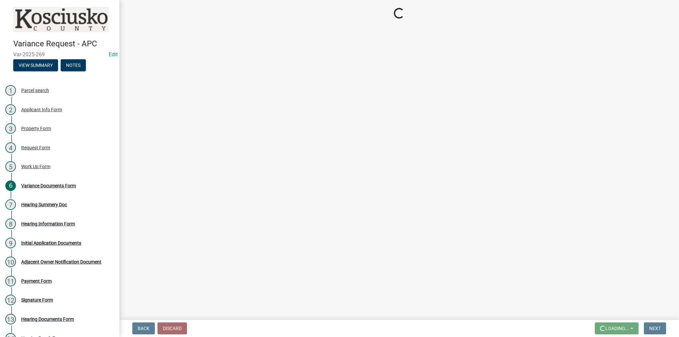  I want to click on h4: Variance Request - APC, so click(64, 44).